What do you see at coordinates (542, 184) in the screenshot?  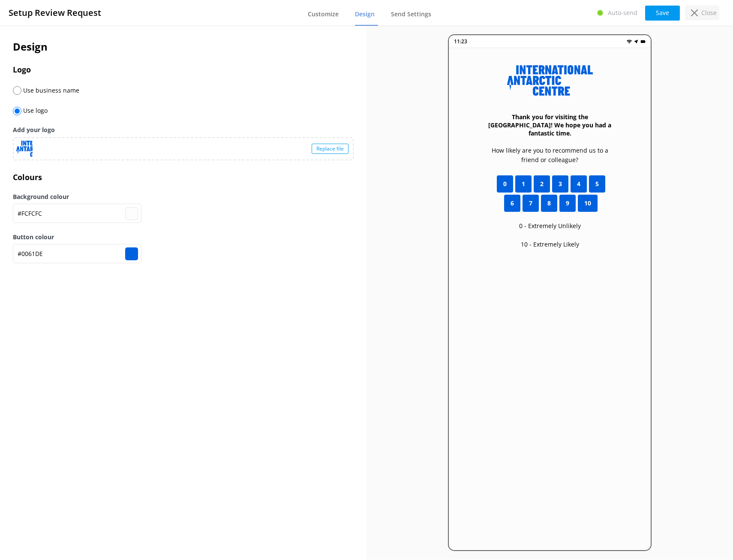 I see `span: 2` at bounding box center [542, 184].